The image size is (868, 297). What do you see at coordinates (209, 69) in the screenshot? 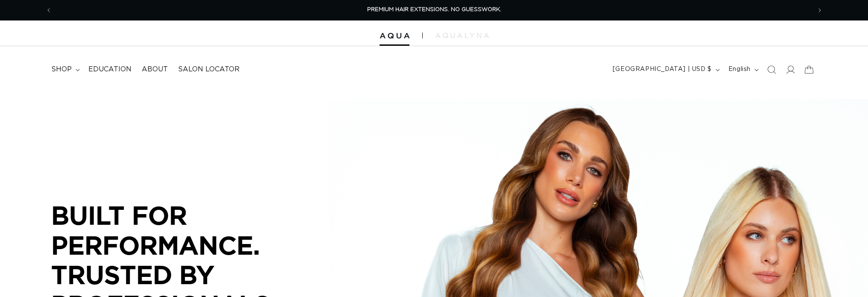
I see `span: Salon Locator` at bounding box center [209, 69].